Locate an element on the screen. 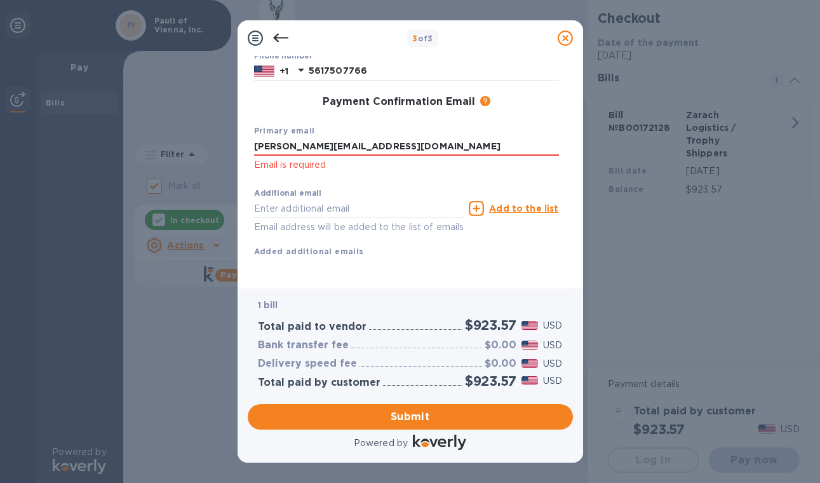 This screenshot has width=820, height=483. input: Enter your primary name is located at coordinates (406, 147).